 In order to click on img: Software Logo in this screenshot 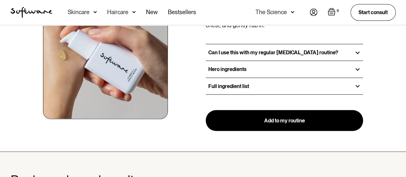, I will do `click(31, 13)`.